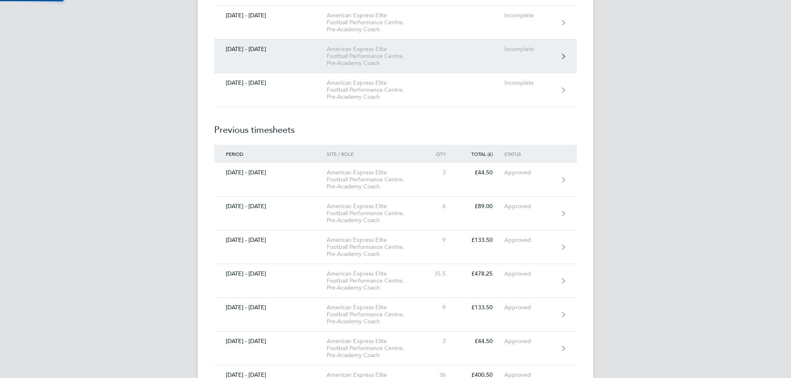  Describe the element at coordinates (481, 206) in the screenshot. I see `div: £89.00` at that location.